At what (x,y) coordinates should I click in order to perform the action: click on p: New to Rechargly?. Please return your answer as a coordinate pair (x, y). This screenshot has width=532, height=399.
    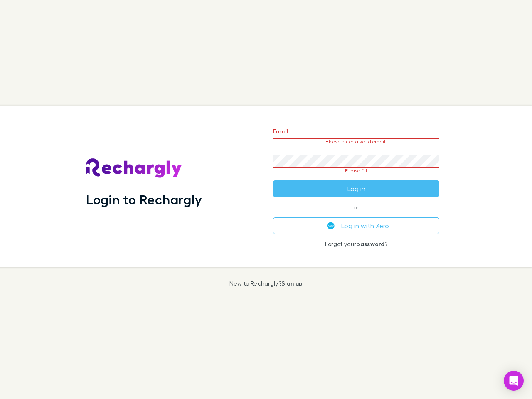
    Looking at the image, I should click on (266, 283).